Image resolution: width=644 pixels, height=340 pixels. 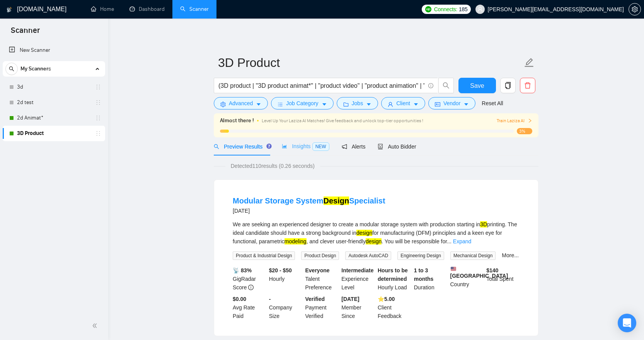 What do you see at coordinates (528, 85) in the screenshot?
I see `button: delete` at bounding box center [528, 85].